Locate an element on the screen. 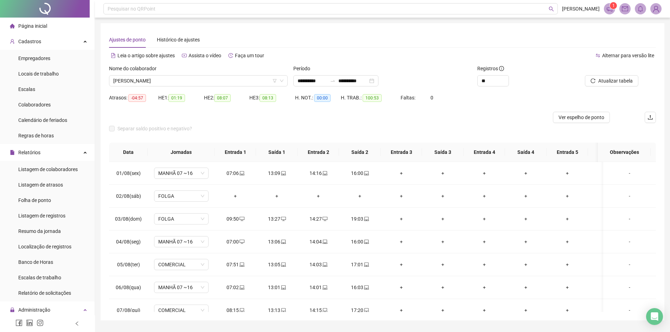 The width and height of the screenshot is (670, 332). span: Locais de trabalho is located at coordinates (38, 74).